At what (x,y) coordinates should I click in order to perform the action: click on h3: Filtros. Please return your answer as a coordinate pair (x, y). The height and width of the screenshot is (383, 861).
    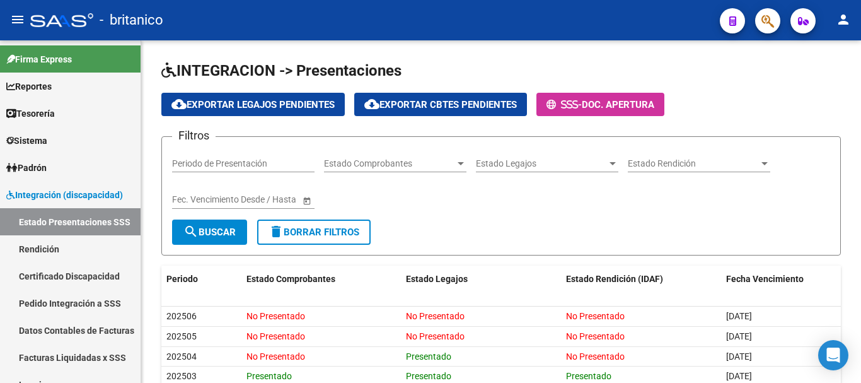
    Looking at the image, I should click on (194, 136).